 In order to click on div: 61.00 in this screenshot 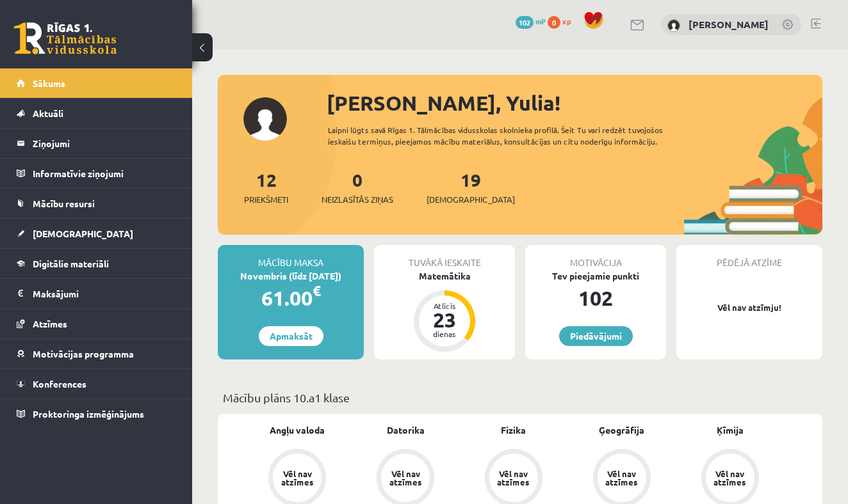, I will do `click(291, 298)`.